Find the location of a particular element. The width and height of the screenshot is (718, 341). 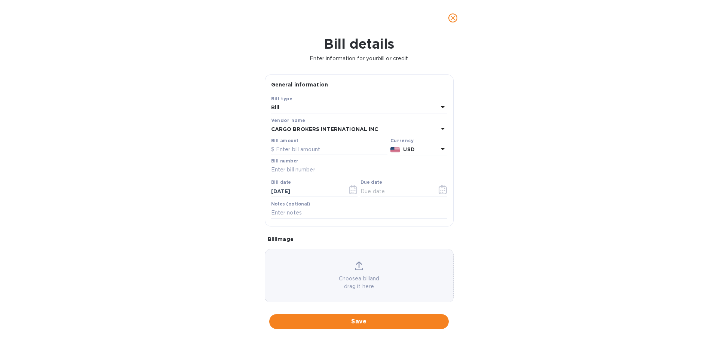

p: Bill image is located at coordinates (359, 239).